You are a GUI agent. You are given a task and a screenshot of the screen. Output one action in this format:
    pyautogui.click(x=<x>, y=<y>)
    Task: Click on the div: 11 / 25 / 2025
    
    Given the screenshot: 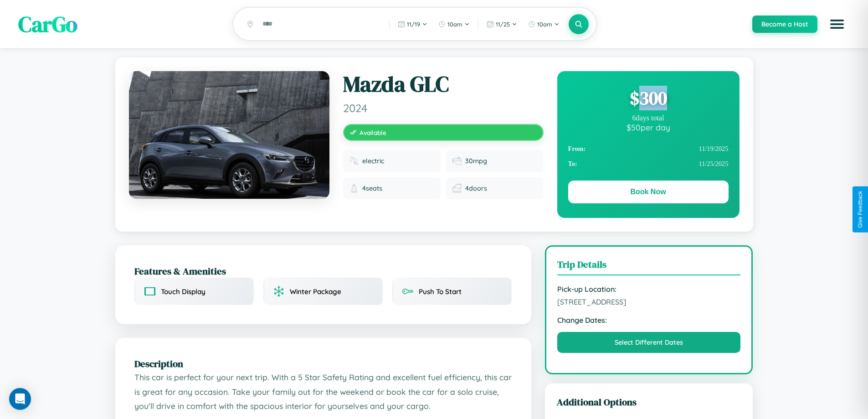 What is the action you would take?
    pyautogui.click(x=648, y=163)
    